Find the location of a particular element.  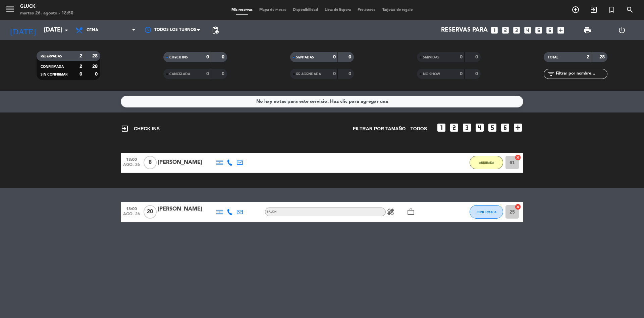

span: SIN CONFIRMAR is located at coordinates (54, 75).